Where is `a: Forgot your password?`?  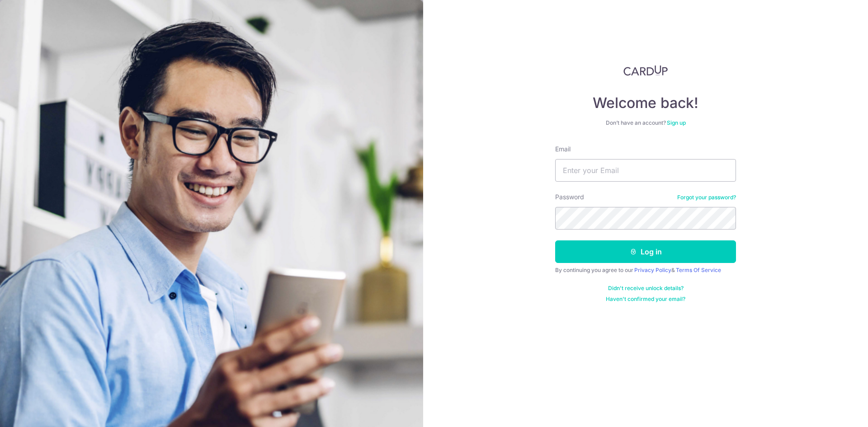 a: Forgot your password? is located at coordinates (707, 197).